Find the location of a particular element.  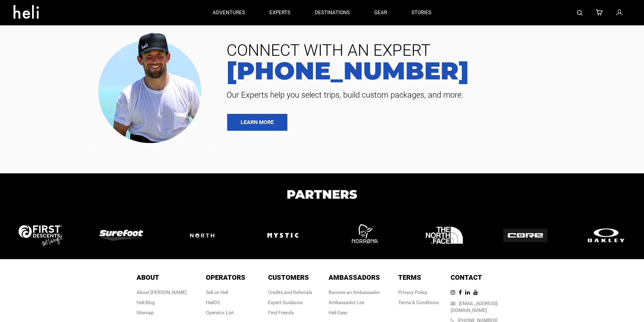

p: experts is located at coordinates (280, 12).